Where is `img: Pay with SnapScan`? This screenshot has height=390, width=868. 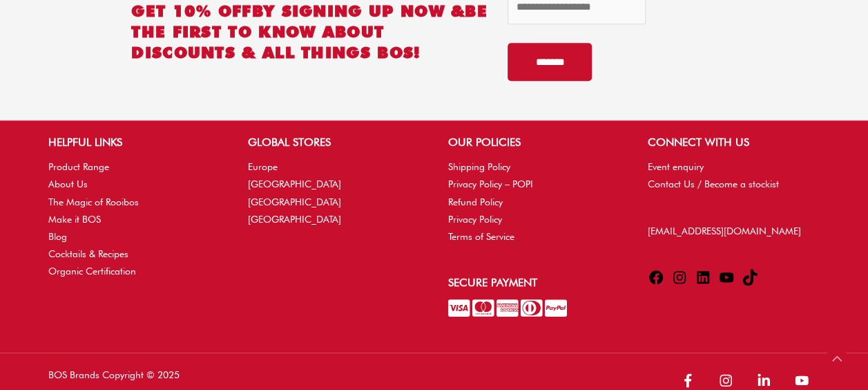
img: Pay with SnapScan is located at coordinates (481, 330).